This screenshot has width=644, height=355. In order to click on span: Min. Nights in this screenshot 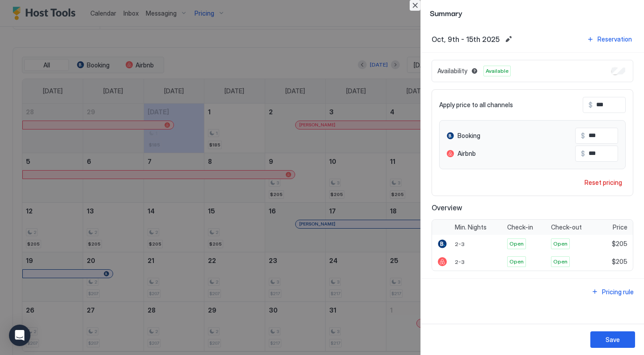, I will do `click(470, 227)`.